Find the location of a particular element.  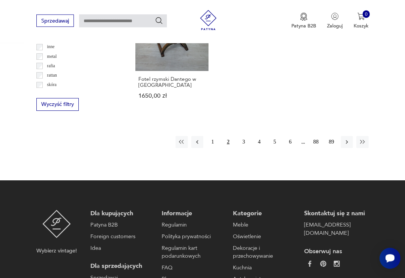

p: Dla kupujących is located at coordinates (121, 214).